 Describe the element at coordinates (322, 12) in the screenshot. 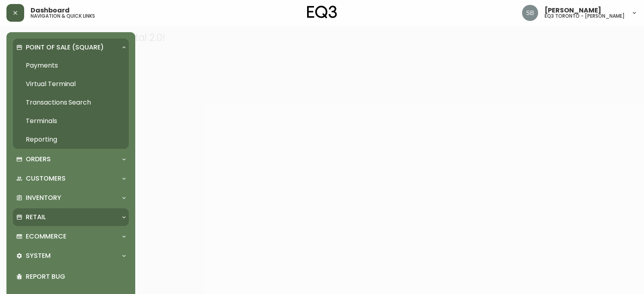

I see `img: logo` at that location.